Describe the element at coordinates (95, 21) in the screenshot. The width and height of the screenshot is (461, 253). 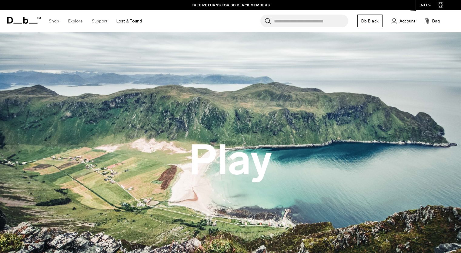
I see `nav: Main Navigation` at that location.